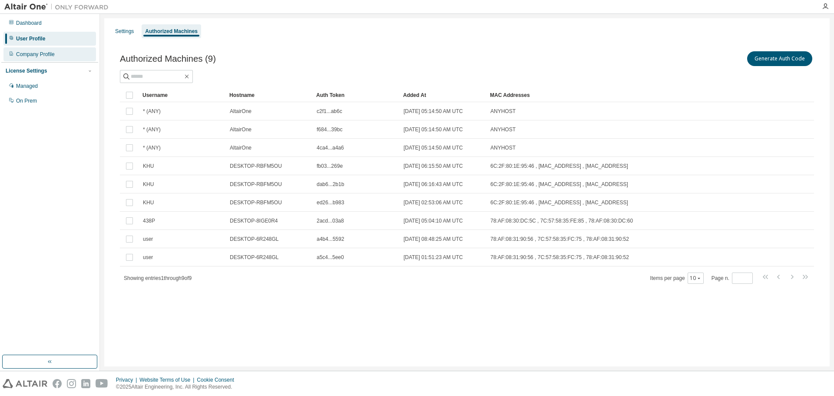 The height and width of the screenshot is (396, 834). I want to click on img: facebook.svg, so click(57, 383).